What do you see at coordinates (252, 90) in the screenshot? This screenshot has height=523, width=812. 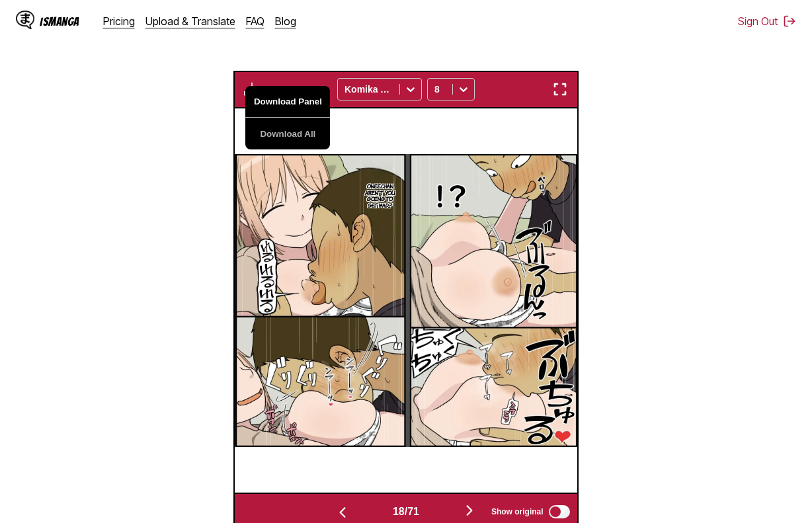 I see `img: Download translated images` at bounding box center [252, 90].